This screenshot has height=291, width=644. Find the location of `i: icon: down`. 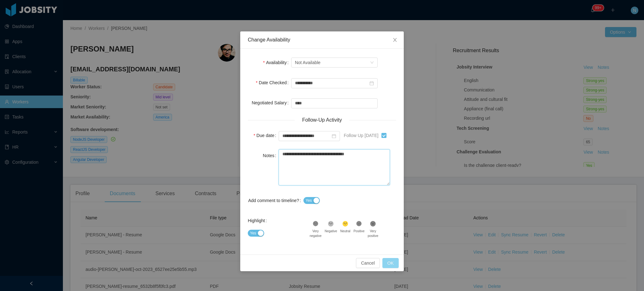

i: icon: down is located at coordinates (373, 63).